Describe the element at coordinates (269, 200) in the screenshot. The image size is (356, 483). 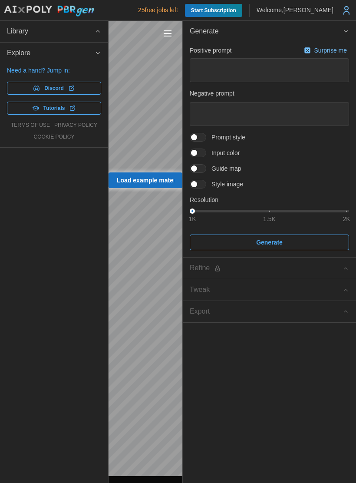
I see `p: Resolution` at that location.